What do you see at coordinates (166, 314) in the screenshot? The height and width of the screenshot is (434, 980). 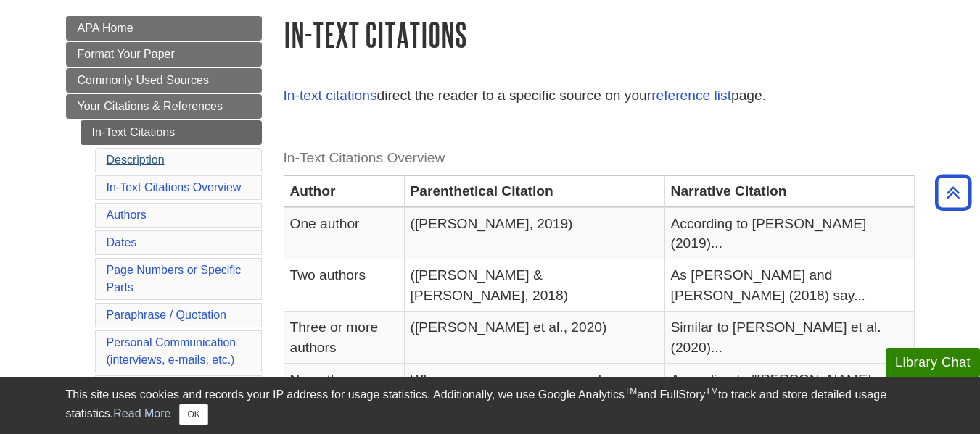 I see `a: Paraphrase / Quotation` at bounding box center [166, 314].